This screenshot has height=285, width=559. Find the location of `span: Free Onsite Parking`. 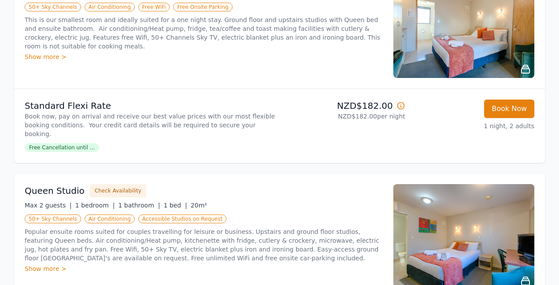

span: Free Onsite Parking is located at coordinates (203, 7).